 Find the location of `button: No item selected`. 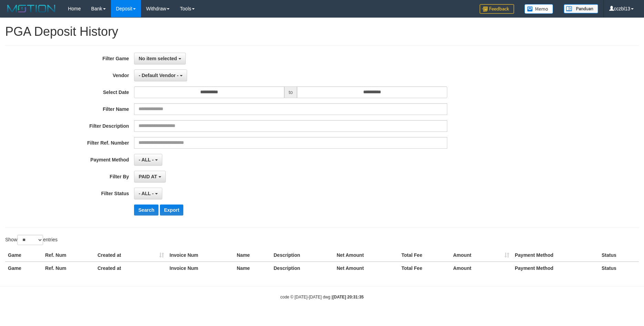

button: No item selected is located at coordinates (160, 58).